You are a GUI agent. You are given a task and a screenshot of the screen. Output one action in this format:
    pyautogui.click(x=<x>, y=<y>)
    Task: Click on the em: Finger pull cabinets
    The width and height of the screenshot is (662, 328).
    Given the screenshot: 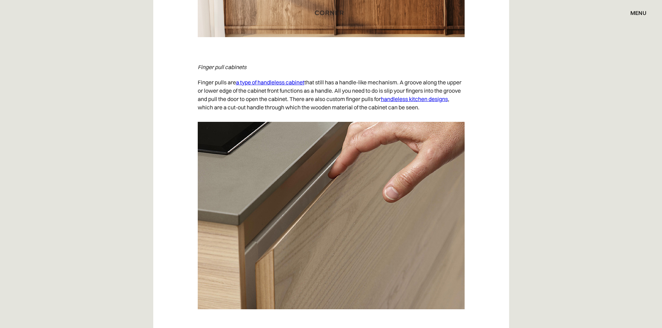 What is the action you would take?
    pyautogui.click(x=222, y=67)
    